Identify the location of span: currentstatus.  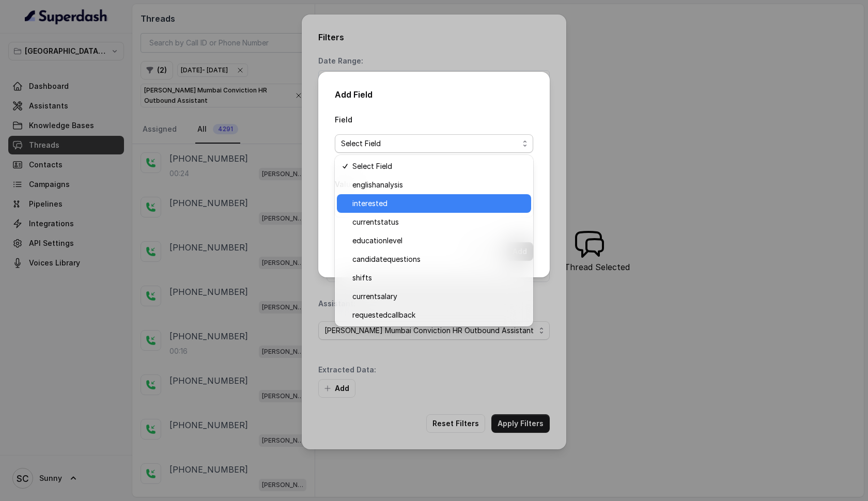
(438, 222).